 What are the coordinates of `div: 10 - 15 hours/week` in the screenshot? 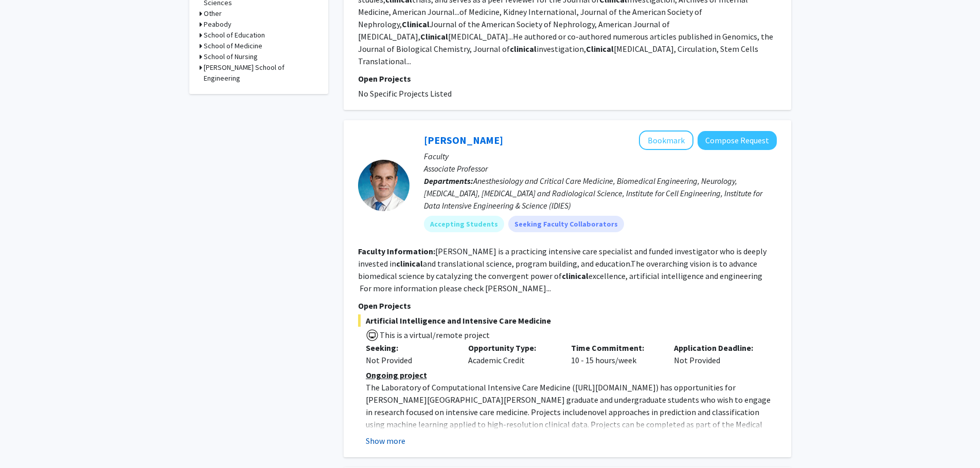 It's located at (614, 354).